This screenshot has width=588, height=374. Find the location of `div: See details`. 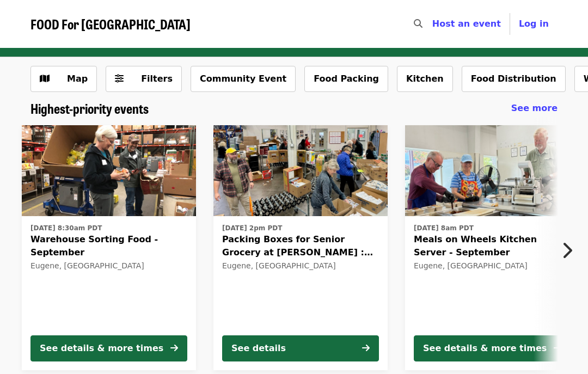

div: See details is located at coordinates (258, 348).